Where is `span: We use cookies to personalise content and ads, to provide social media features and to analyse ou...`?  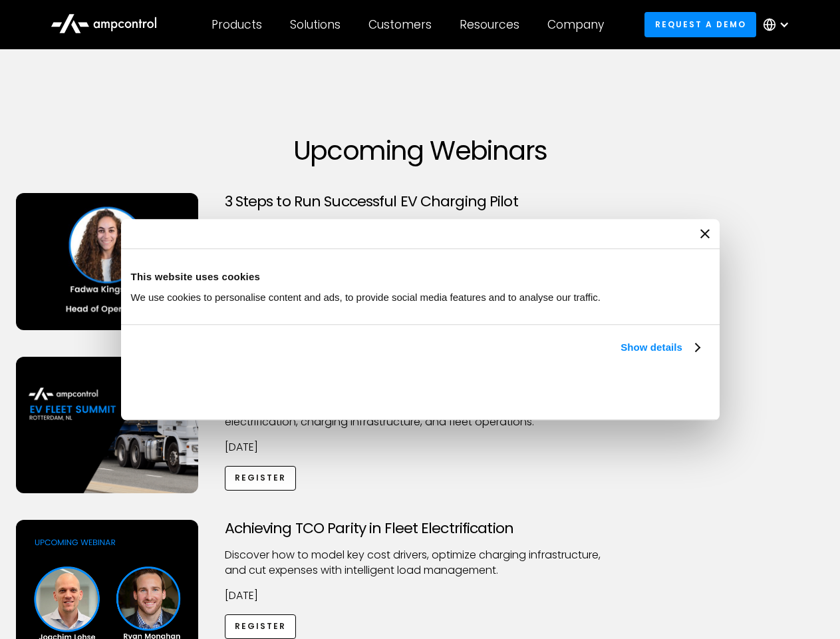
span: We use cookies to personalise content and ads, to provide social media features and to analyse ou... is located at coordinates (366, 297).